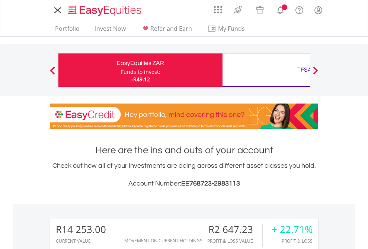 This screenshot has height=249, width=368. What do you see at coordinates (235, 241) in the screenshot?
I see `div: Profit & Loss Value` at bounding box center [235, 241].